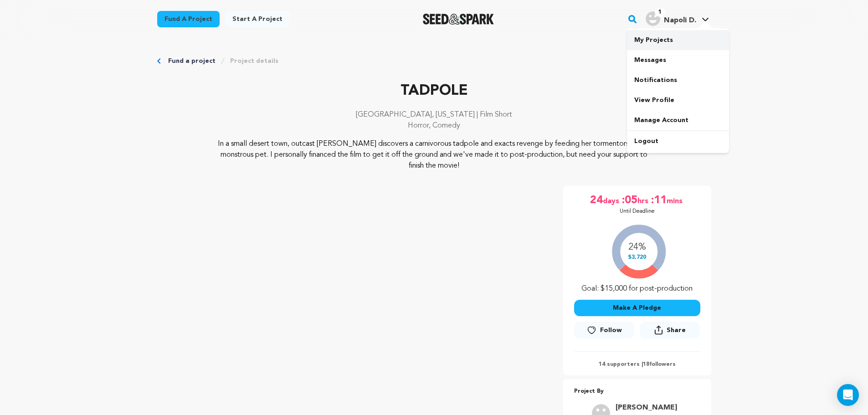  What do you see at coordinates (611, 200) in the screenshot?
I see `span: days` at bounding box center [611, 200].